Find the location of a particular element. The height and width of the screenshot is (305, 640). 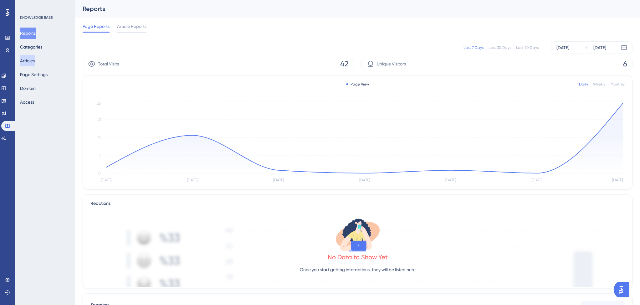

tspan: 21 is located at coordinates (99, 120).